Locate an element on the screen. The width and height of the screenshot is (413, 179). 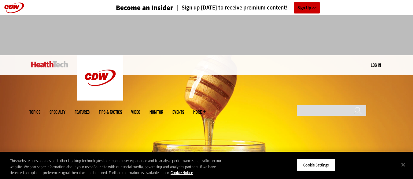
a: More information about your privacy is located at coordinates (182, 172).